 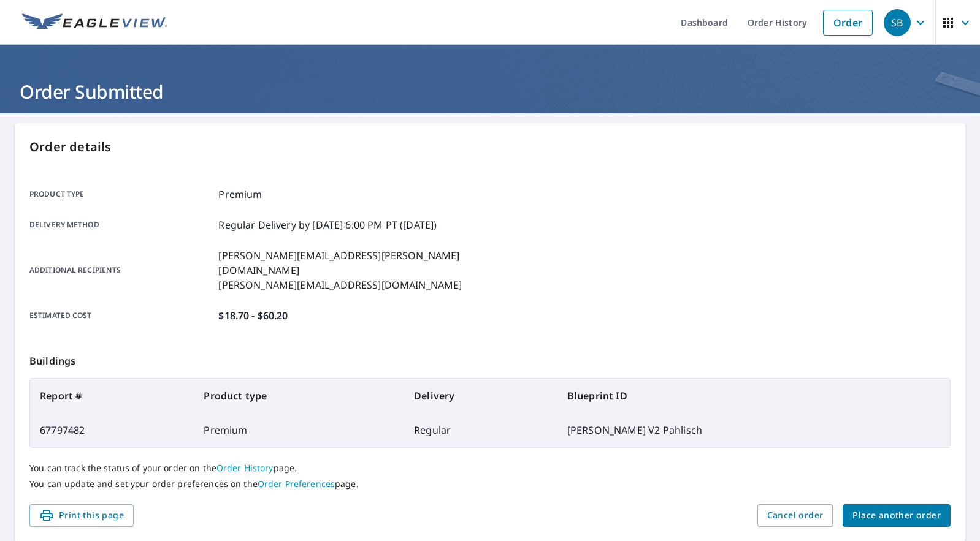 I want to click on p: You can track the status of your order on the page., so click(x=490, y=468).